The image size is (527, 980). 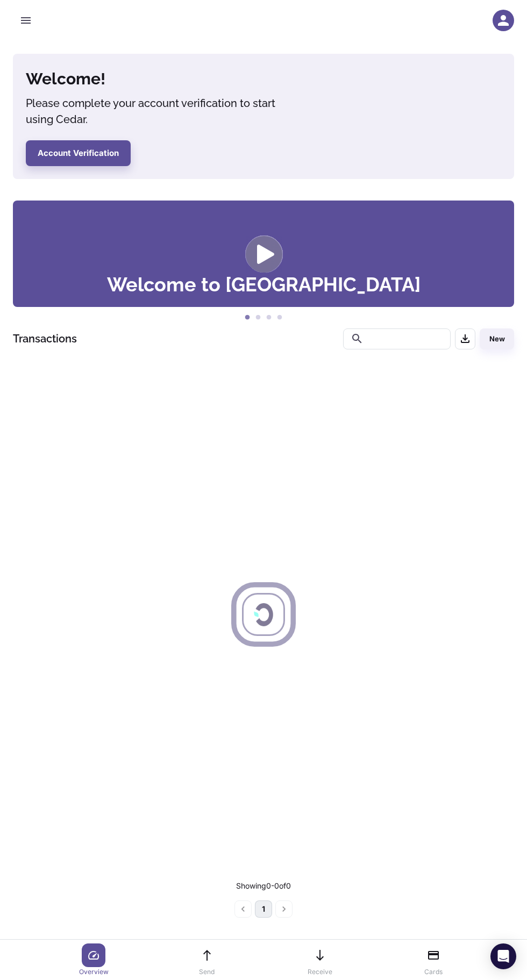 What do you see at coordinates (434, 960) in the screenshot?
I see `a: Cards` at bounding box center [434, 960].